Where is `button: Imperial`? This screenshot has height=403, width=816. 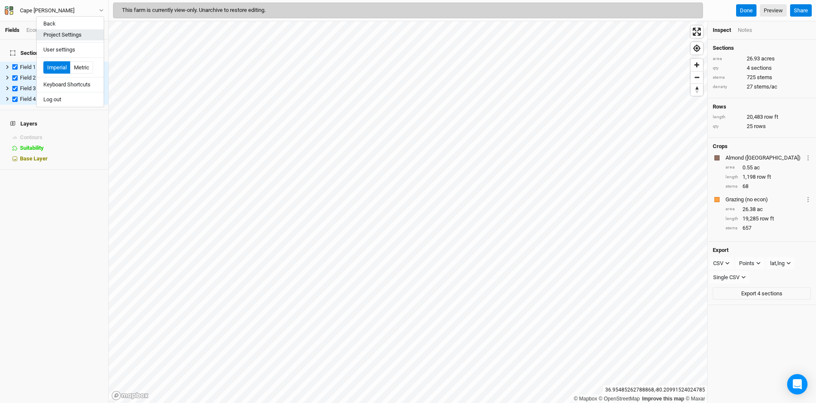
button: Imperial is located at coordinates (57, 68).